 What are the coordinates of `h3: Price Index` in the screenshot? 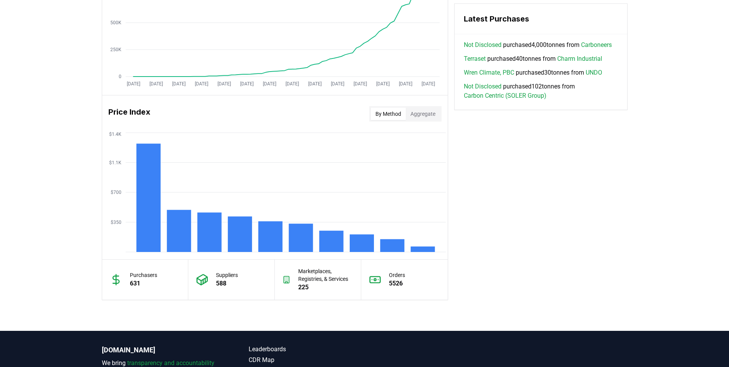 It's located at (129, 114).